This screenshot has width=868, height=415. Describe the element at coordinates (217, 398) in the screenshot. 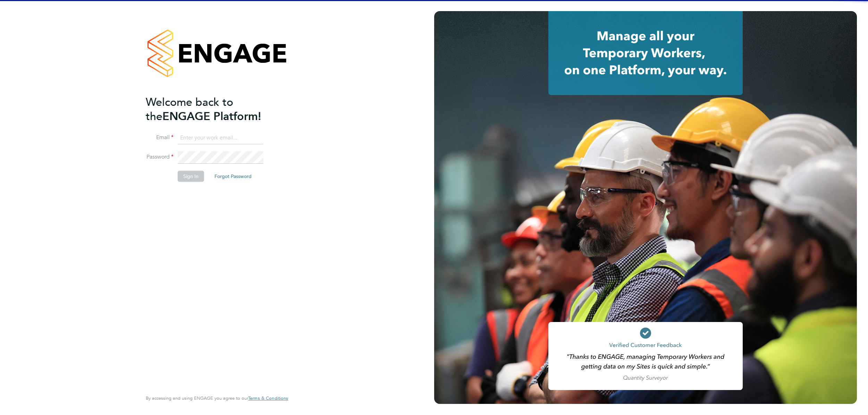

I see `span: By accessing and using ENGAGE you agree to our` at that location.